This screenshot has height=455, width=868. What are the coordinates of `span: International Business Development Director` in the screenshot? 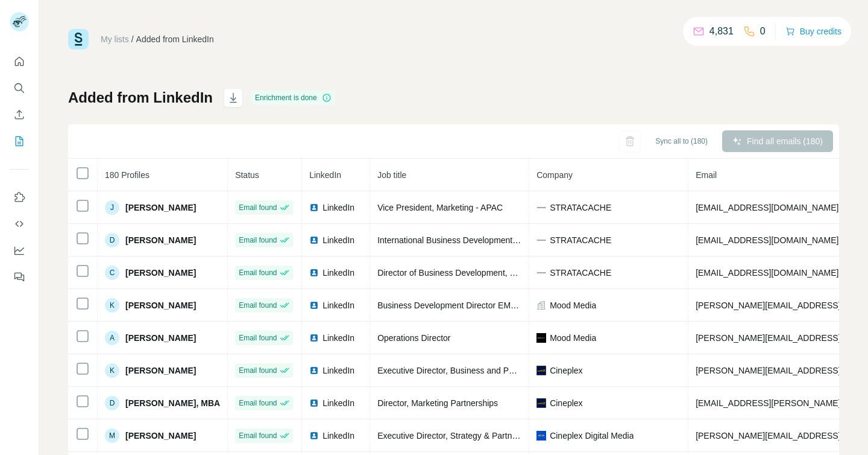 It's located at (460, 240).